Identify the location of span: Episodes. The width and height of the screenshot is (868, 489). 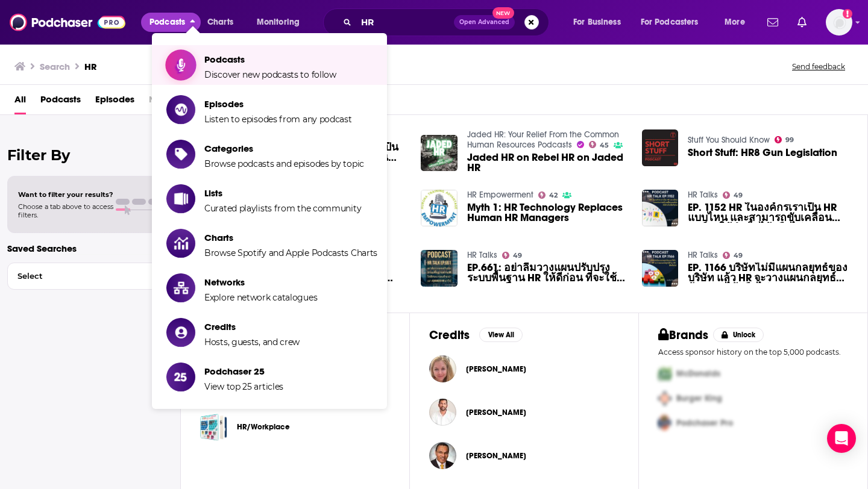
(115, 102).